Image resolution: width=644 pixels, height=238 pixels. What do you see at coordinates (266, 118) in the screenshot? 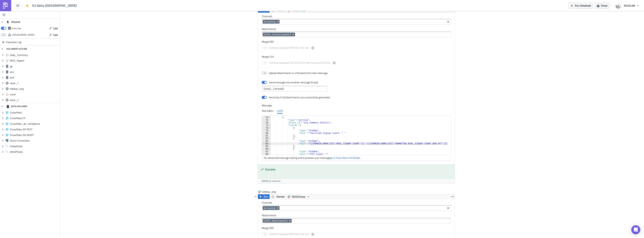
I see `div: 74` at bounding box center [266, 118].